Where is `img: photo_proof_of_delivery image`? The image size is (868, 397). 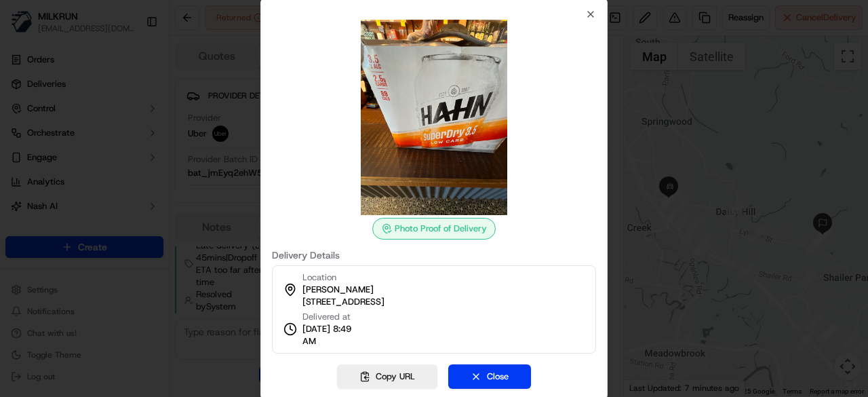 img: photo_proof_of_delivery image is located at coordinates (434, 118).